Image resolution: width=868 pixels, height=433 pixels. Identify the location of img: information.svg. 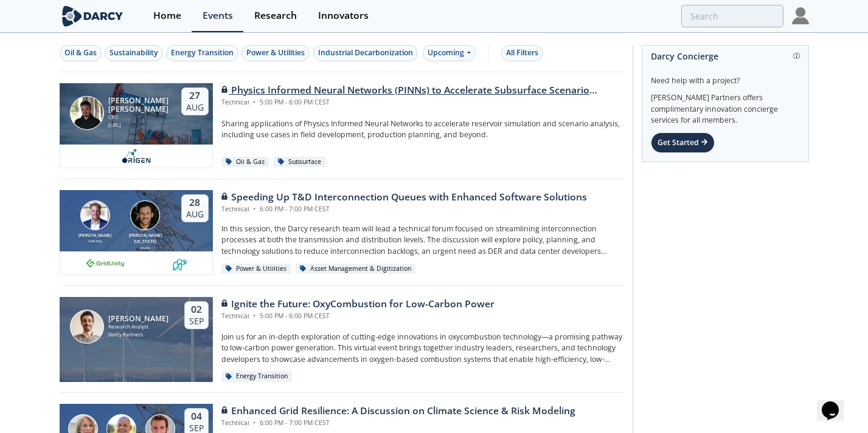
(796, 56).